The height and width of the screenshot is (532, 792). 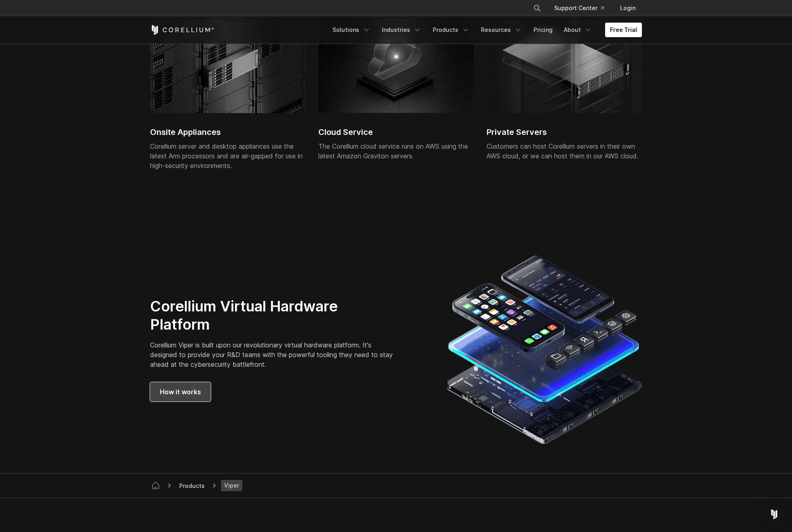 I want to click on span: Products, so click(x=192, y=486).